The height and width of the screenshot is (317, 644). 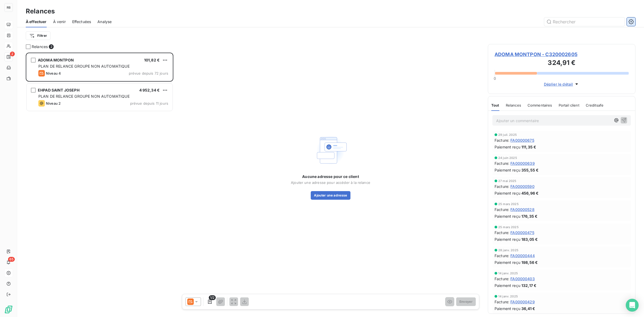 I want to click on span: FA00000444, so click(x=522, y=256).